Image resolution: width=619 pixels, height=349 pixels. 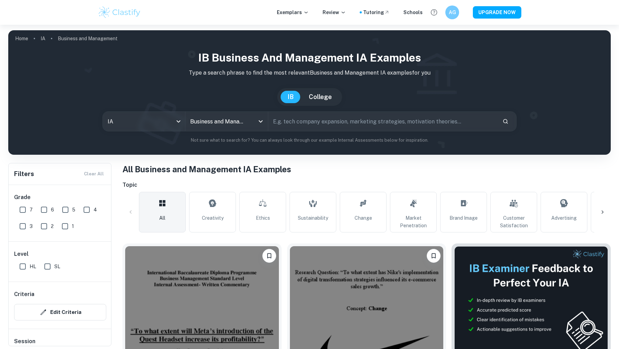 I want to click on span: HL, so click(x=33, y=267).